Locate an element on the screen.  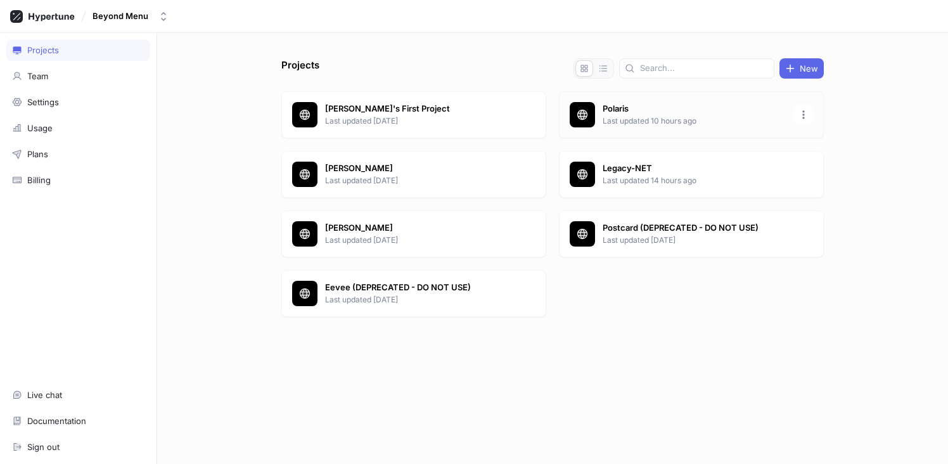
p: Last updated 14 hours ago is located at coordinates (694, 181).